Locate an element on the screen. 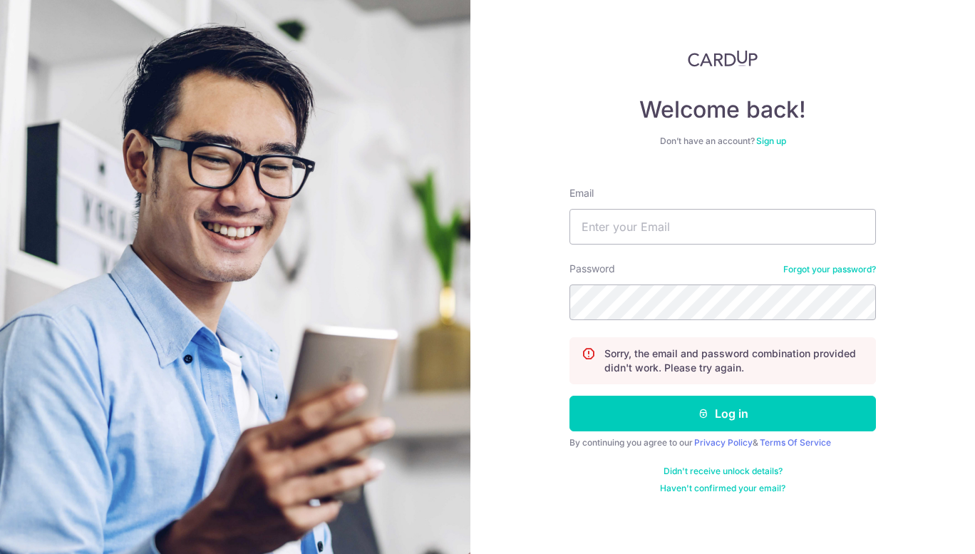 The image size is (975, 554). a: Haven't confirmed your email? is located at coordinates (723, 488).